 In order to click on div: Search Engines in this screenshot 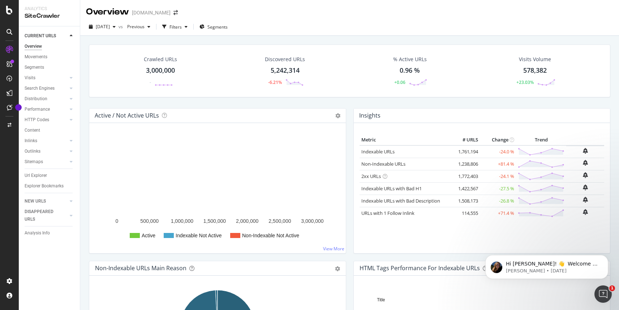, I will do `click(39, 88)`.